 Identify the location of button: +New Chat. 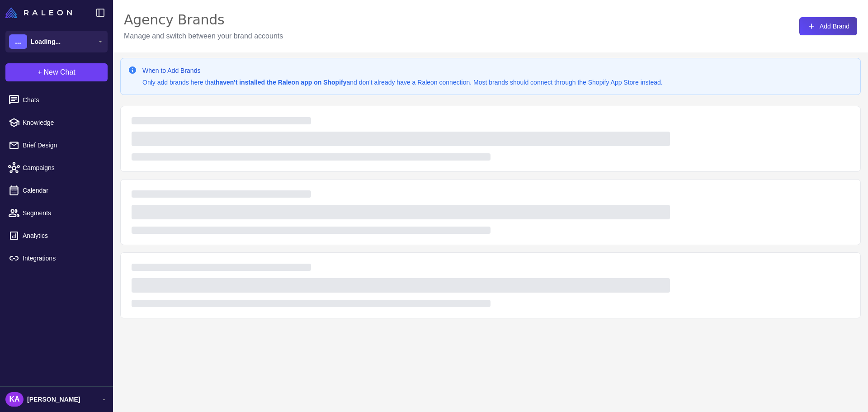
(57, 72).